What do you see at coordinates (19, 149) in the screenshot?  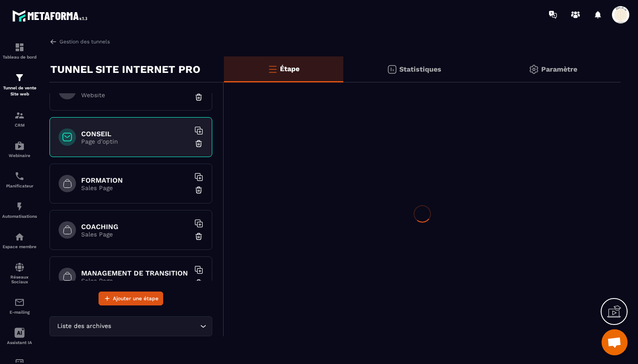 I see `a: automationsautomationsWebinaire` at bounding box center [19, 149].